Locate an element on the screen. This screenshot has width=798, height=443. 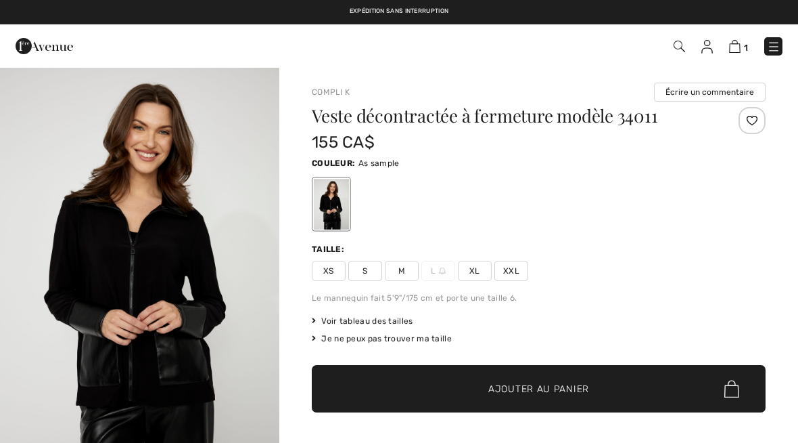
div: Le mannequin fait 5'9"/175 cm et porte une taille 6. is located at coordinates (539, 298).